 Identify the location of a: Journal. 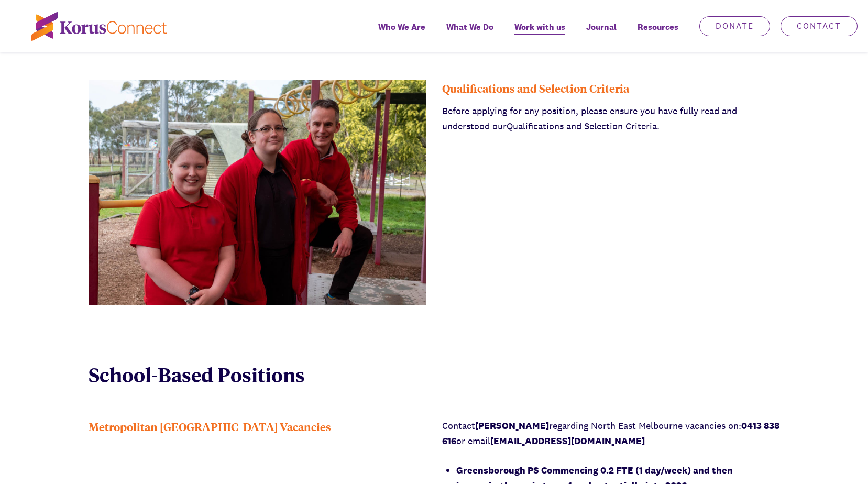
(601, 34).